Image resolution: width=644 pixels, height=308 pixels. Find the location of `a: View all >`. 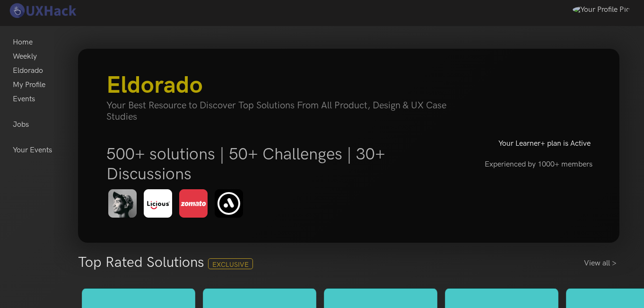

a: View all > is located at coordinates (602, 264).